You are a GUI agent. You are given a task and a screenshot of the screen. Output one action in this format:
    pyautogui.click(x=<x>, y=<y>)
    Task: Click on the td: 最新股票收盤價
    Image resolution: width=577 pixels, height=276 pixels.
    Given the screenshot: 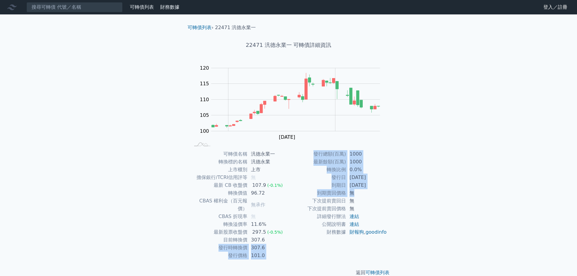 What is the action you would take?
    pyautogui.click(x=219, y=232)
    